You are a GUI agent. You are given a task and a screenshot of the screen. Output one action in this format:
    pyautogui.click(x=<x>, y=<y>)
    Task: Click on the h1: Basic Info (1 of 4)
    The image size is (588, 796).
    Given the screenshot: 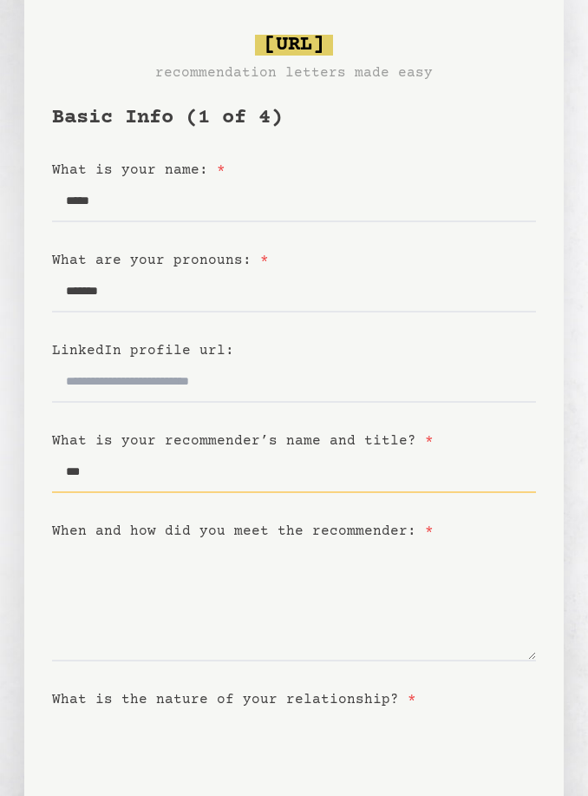 What is the action you would take?
    pyautogui.click(x=294, y=118)
    